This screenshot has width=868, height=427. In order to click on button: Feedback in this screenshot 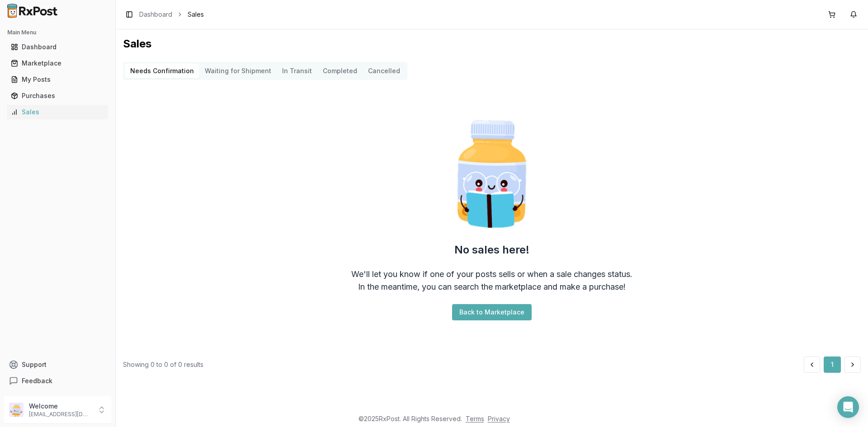, I will do `click(57, 381)`.